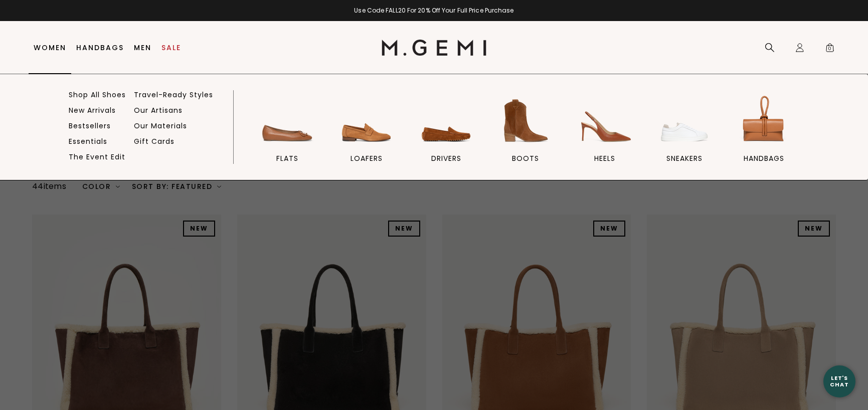 This screenshot has height=410, width=868. What do you see at coordinates (366, 136) in the screenshot?
I see `a: loafers` at bounding box center [366, 136].